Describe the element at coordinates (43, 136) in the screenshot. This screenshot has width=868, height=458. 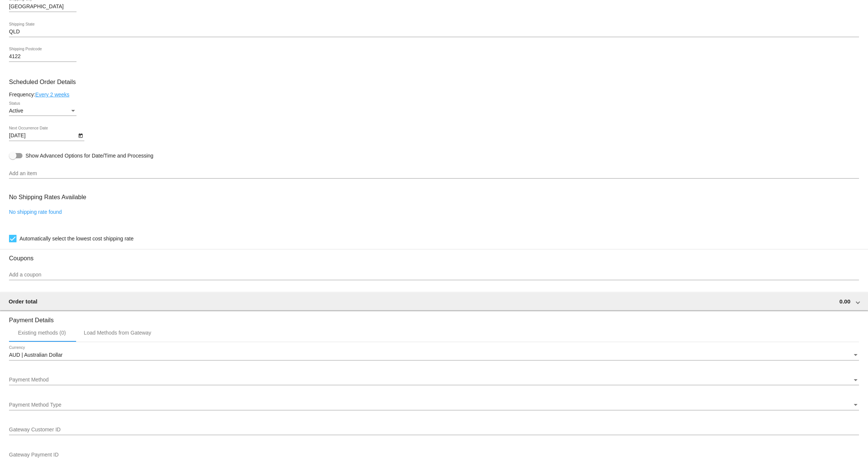
I see `input: Next Occurrence Date` at that location.